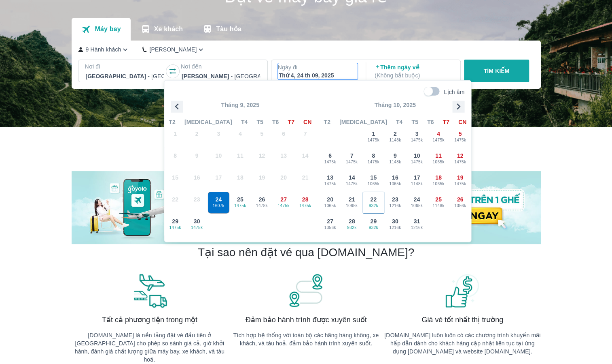 The image size is (612, 364). Describe the element at coordinates (400, 122) in the screenshot. I see `span: T4` at that location.